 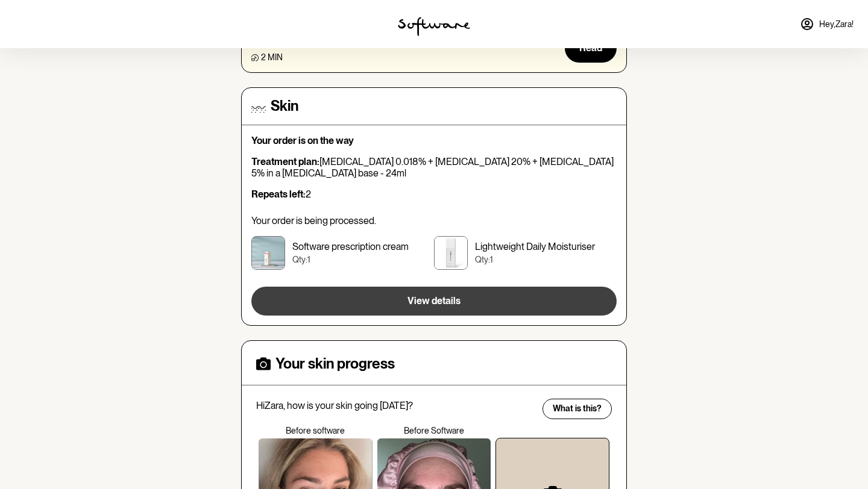 I want to click on p: Your order is being processed., so click(x=434, y=221).